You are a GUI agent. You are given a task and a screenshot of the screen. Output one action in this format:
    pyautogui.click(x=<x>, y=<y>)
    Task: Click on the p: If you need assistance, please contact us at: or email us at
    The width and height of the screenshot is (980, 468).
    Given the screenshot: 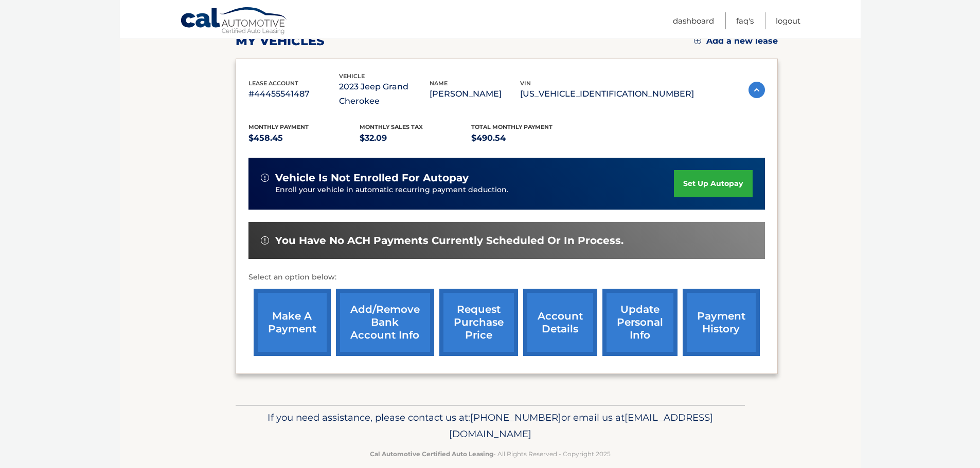 What is the action you would take?
    pyautogui.click(x=490, y=426)
    